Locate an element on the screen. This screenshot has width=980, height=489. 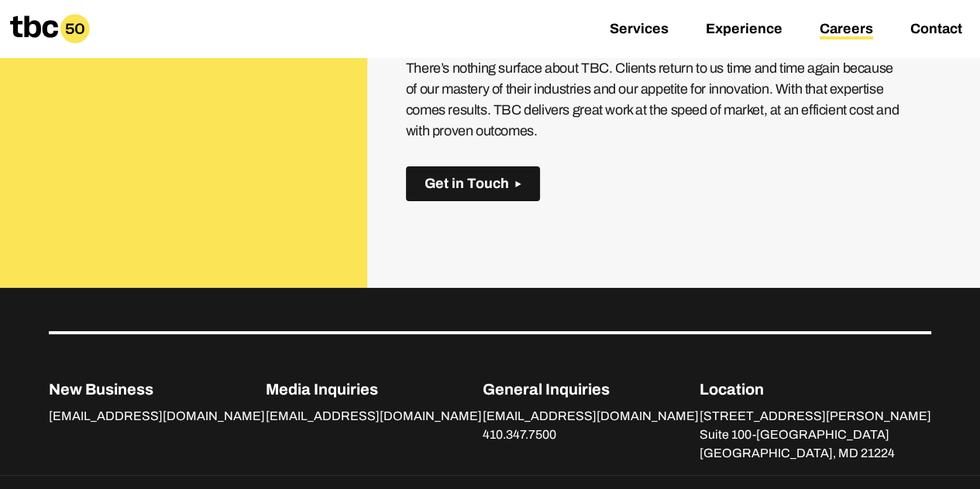
a: Experience is located at coordinates (744, 30).